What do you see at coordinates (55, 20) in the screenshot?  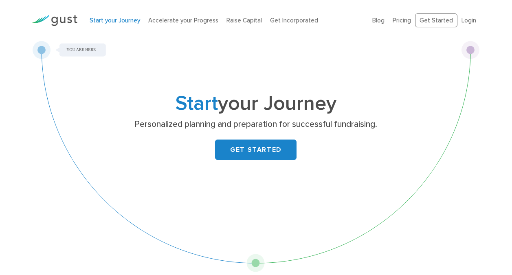 I see `img: Gust Logo` at bounding box center [55, 20].